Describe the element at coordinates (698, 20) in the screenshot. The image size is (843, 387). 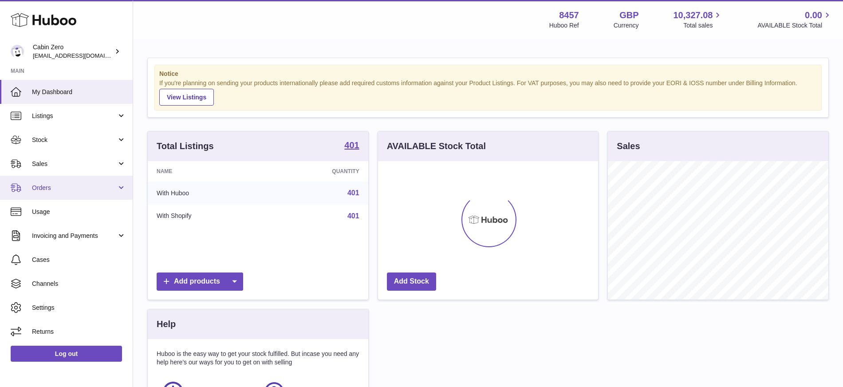
I see `a: 10,327.08 Total sales` at that location.